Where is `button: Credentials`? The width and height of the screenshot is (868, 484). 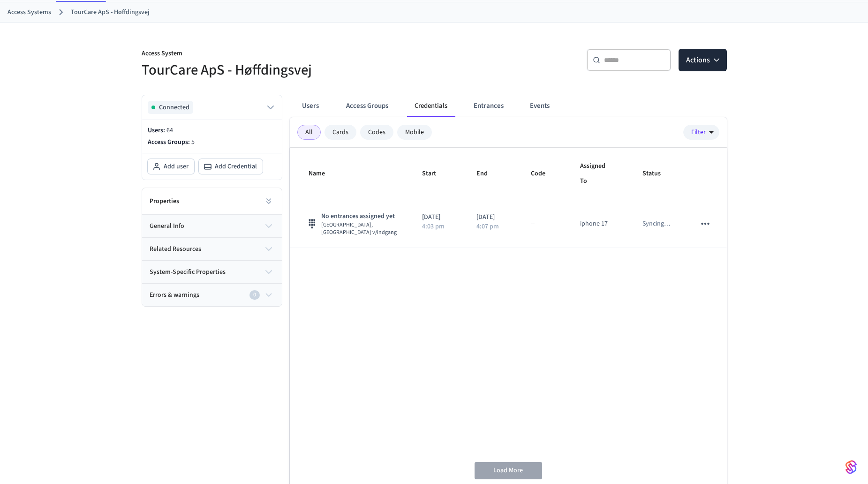 button: Credentials is located at coordinates (431, 106).